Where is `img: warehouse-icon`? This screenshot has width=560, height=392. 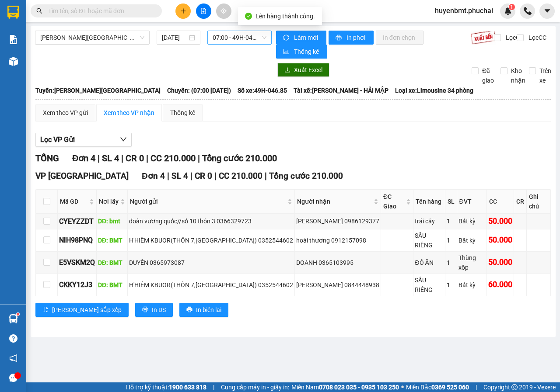 img: warehouse-icon is located at coordinates (13, 319).